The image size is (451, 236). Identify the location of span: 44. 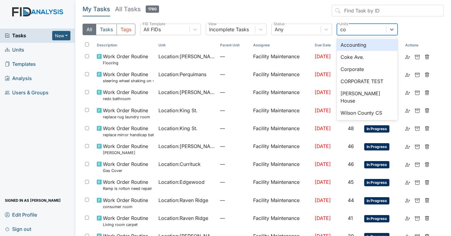
(351, 200).